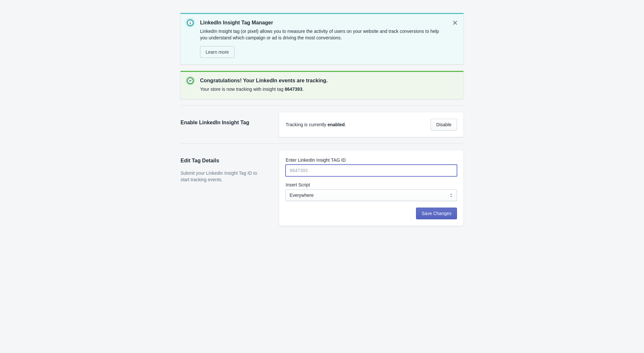 Image resolution: width=644 pixels, height=353 pixels. Describe the element at coordinates (223, 176) in the screenshot. I see `p: Submit your Linkedin Insight Tag ID to start tracking events.` at that location.